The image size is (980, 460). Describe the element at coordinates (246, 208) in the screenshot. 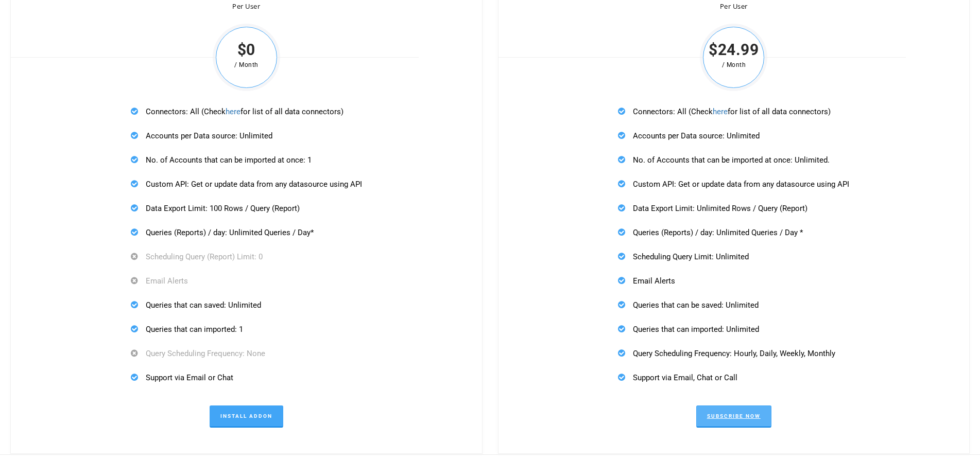

I see `p: Data Export Limit: 100 Rows / Query (Report)` at that location.